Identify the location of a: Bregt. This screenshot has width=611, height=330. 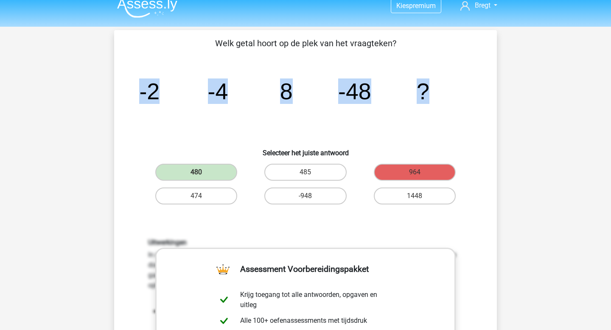
(479, 6).